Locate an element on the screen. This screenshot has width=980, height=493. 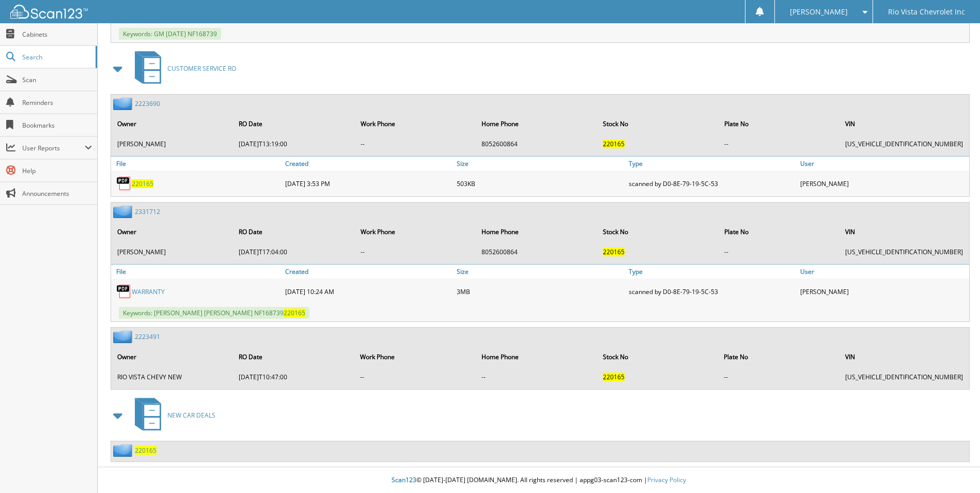
span: Rio Vista Chevrolet Inc is located at coordinates (926, 11).